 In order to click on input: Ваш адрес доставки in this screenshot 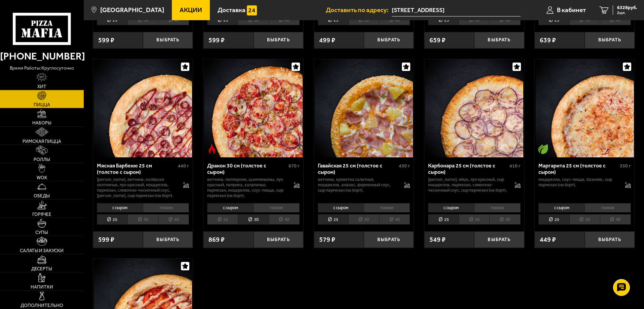, I will do `click(456, 10)`.